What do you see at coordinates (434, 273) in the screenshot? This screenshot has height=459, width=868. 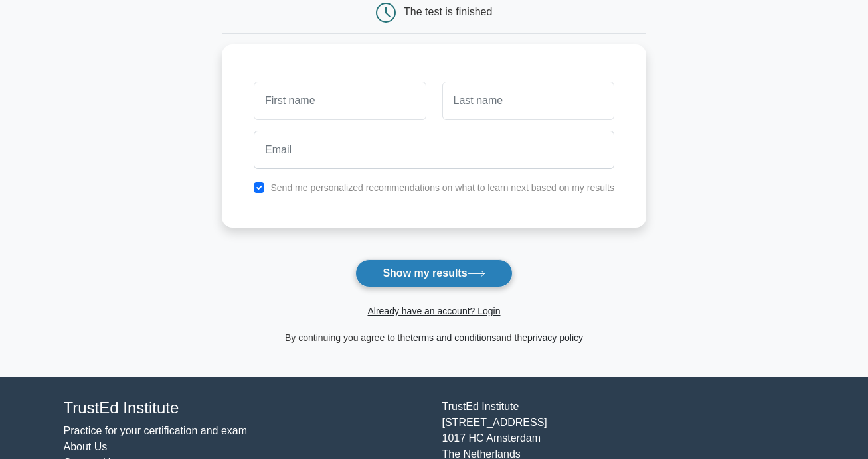 I see `button: Show my results` at bounding box center [434, 273].